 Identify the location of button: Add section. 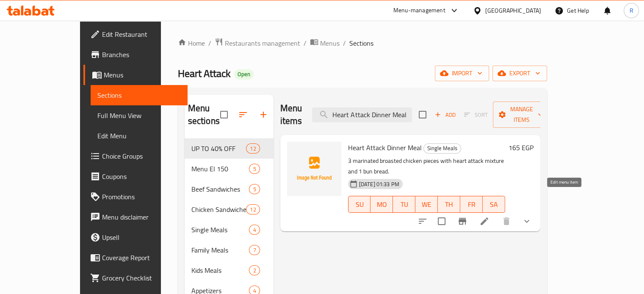
(264, 115).